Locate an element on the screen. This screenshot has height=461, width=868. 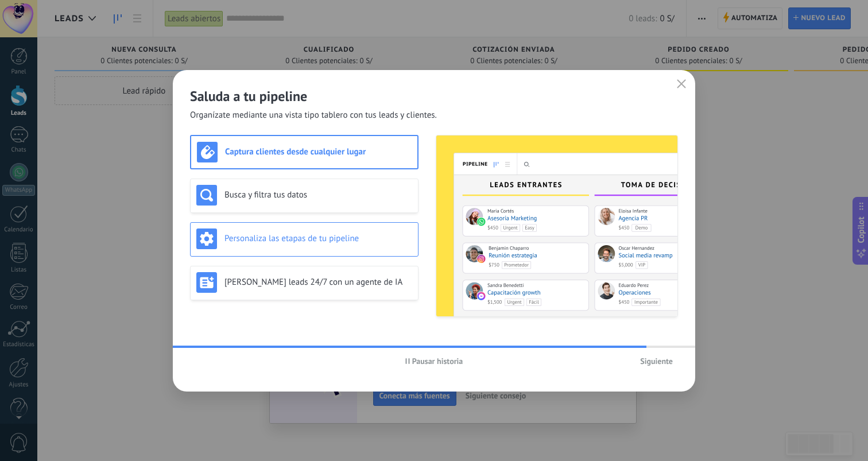
h2: Saluda a tu pipeline is located at coordinates (434, 96).